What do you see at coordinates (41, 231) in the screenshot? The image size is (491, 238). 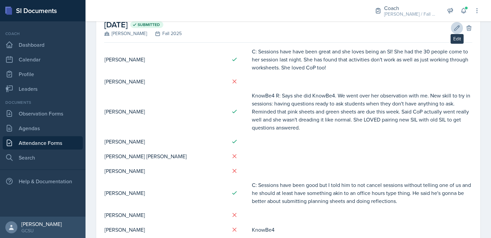 I see `div: GCSU` at bounding box center [41, 231].